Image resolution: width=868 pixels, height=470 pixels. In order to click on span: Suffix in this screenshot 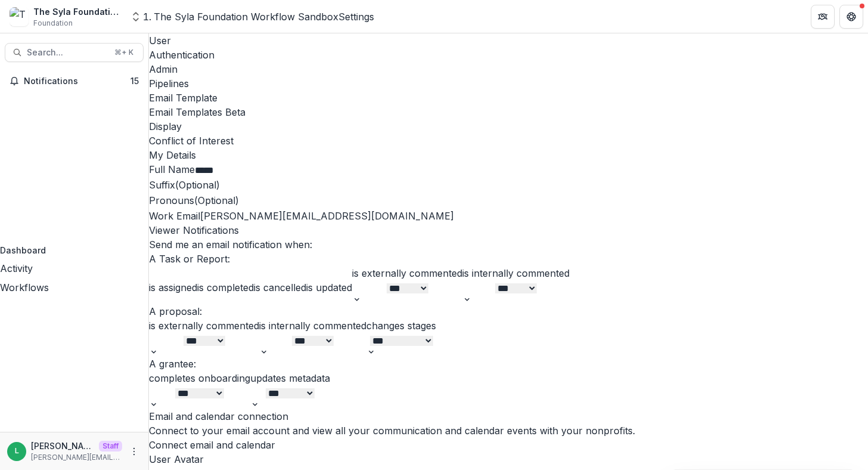, I will do `click(162, 185)`.